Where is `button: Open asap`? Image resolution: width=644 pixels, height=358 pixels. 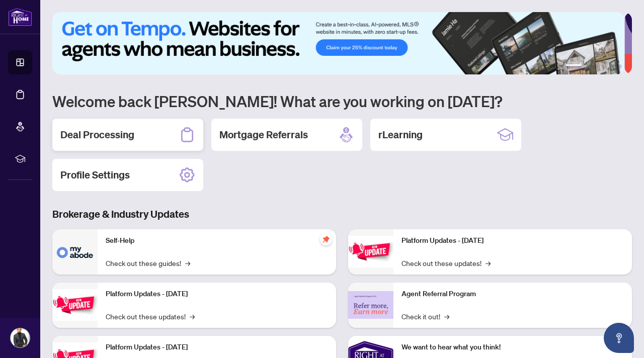 button: Open asap is located at coordinates (619, 338).